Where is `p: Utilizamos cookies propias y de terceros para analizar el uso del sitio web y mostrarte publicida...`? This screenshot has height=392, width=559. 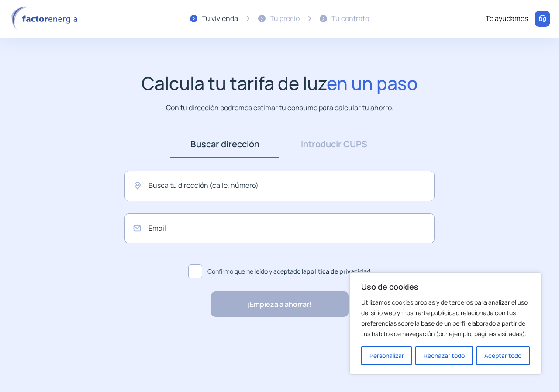 p: Utilizamos cookies propias y de terceros para analizar el uso del sitio web y mostrarte publicida... is located at coordinates (446, 318).